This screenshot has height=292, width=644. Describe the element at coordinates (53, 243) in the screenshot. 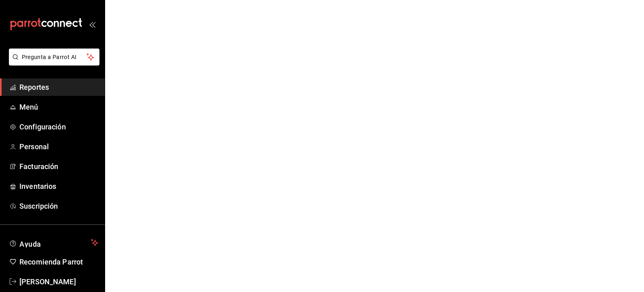

I see `span: Ayuda` at that location.